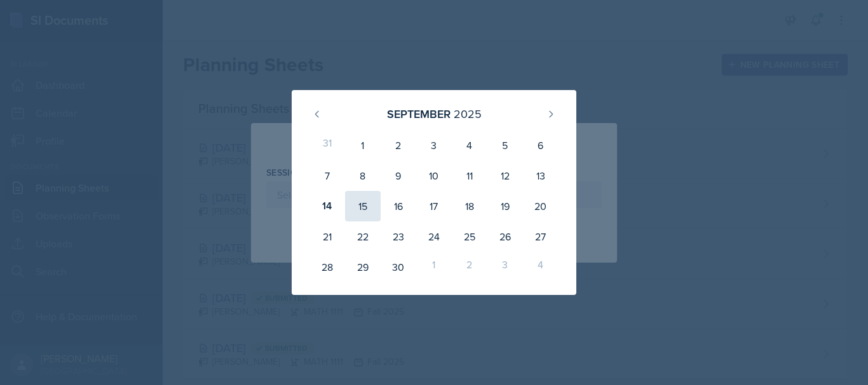  I want to click on div: 2025, so click(467, 113).